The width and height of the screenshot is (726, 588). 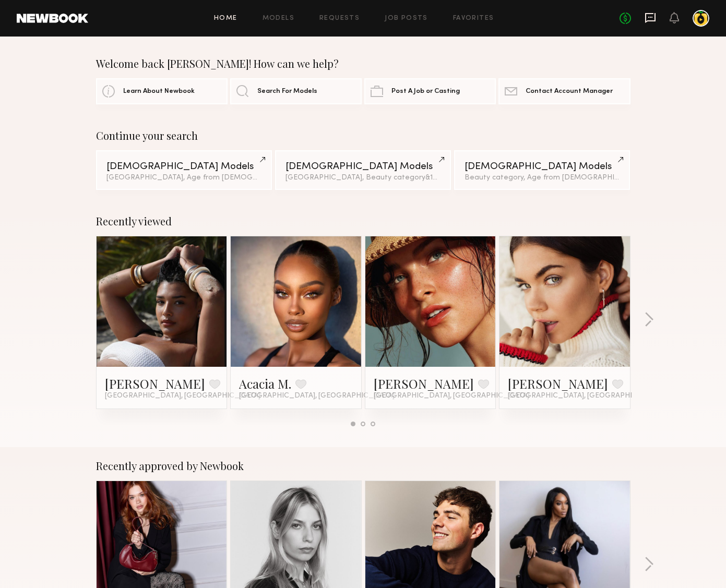 What do you see at coordinates (564, 92) in the screenshot?
I see `a: Contact Account Manager` at bounding box center [564, 92].